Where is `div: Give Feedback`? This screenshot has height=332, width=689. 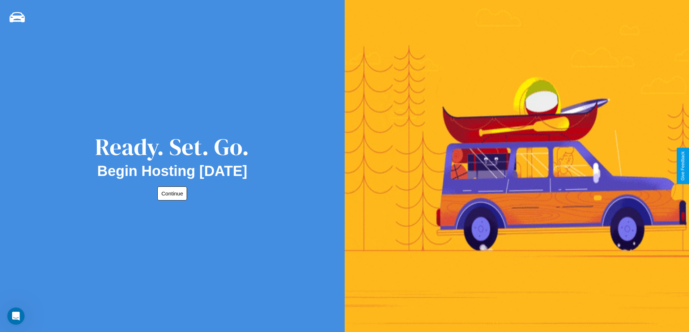
div: Give Feedback is located at coordinates (682, 166).